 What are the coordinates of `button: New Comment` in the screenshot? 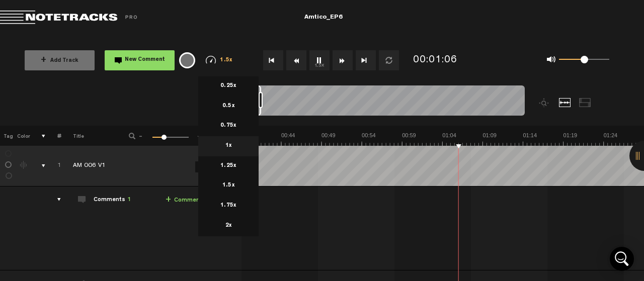 It's located at (139, 60).